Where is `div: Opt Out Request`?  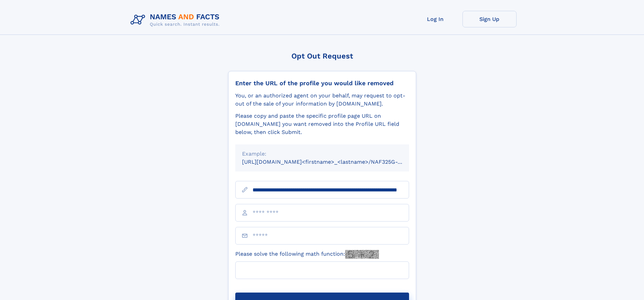 div: Opt Out Request is located at coordinates (322, 56).